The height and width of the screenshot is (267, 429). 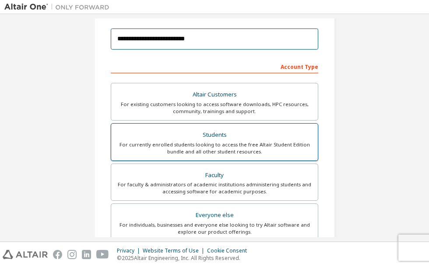 What do you see at coordinates (25, 254) in the screenshot?
I see `img: altair_logo.svg` at bounding box center [25, 254].